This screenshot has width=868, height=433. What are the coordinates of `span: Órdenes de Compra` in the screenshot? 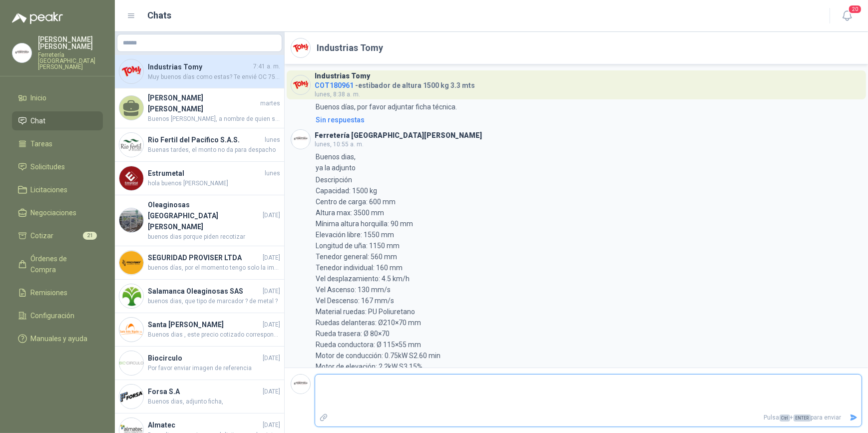 It's located at (62, 265).